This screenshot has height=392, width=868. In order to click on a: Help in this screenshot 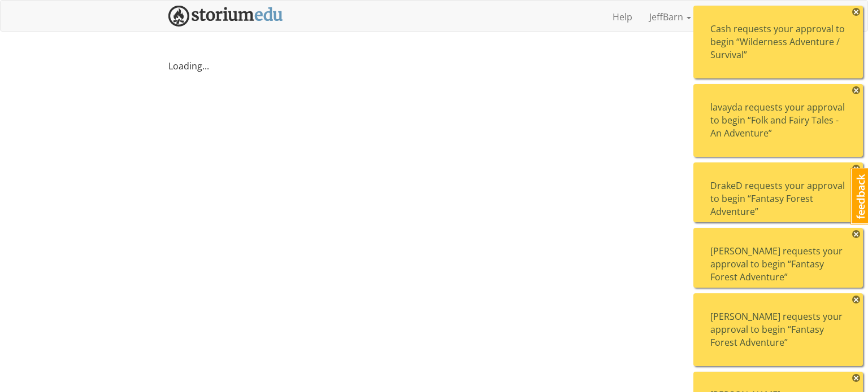, I will do `click(622, 17)`.